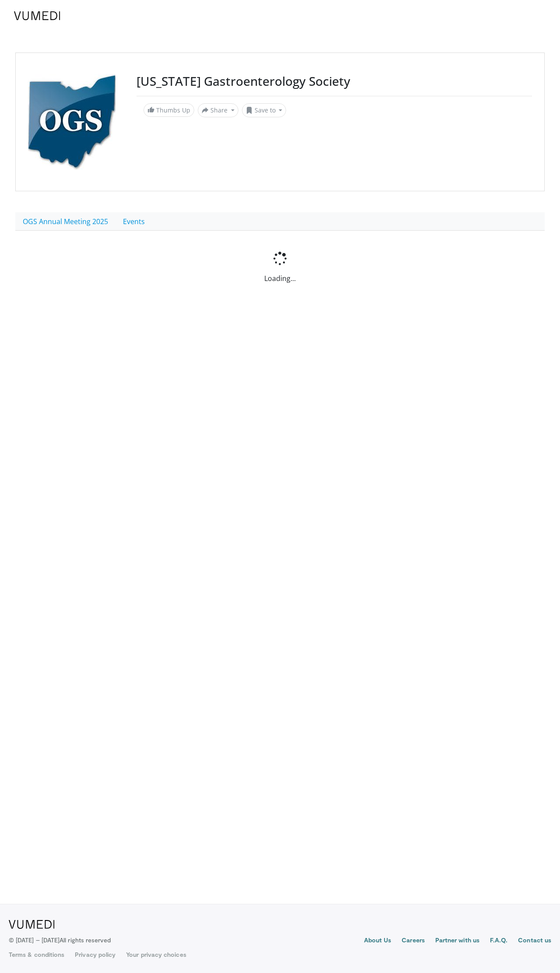 Image resolution: width=560 pixels, height=973 pixels. What do you see at coordinates (65, 221) in the screenshot?
I see `a: OGS Annual Meeting 2025` at bounding box center [65, 221].